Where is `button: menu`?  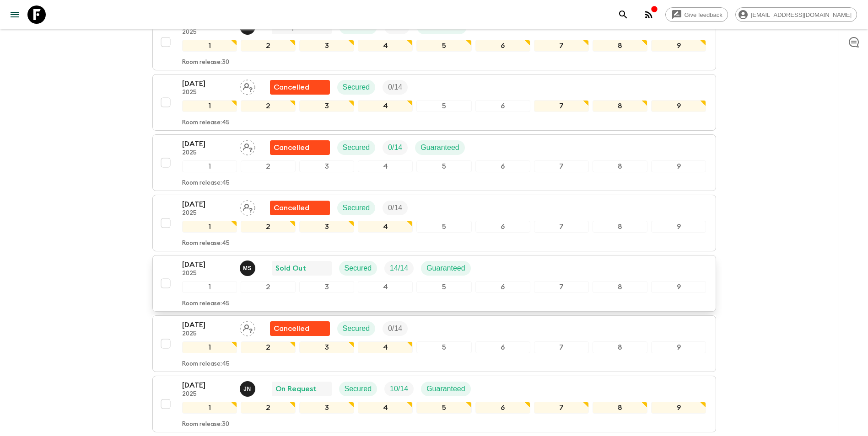 button: menu is located at coordinates (15, 15).